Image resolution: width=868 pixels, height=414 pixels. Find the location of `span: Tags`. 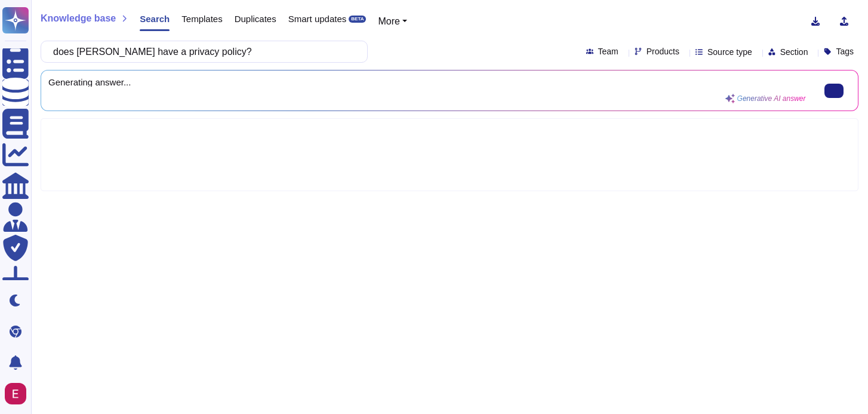

span: Tags is located at coordinates (845, 52).